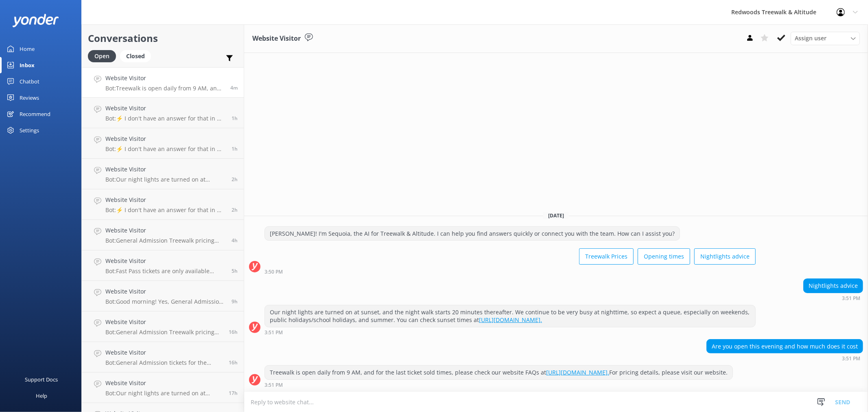 This screenshot has width=868, height=412. Describe the element at coordinates (136, 56) in the screenshot. I see `div: Closed` at that location.